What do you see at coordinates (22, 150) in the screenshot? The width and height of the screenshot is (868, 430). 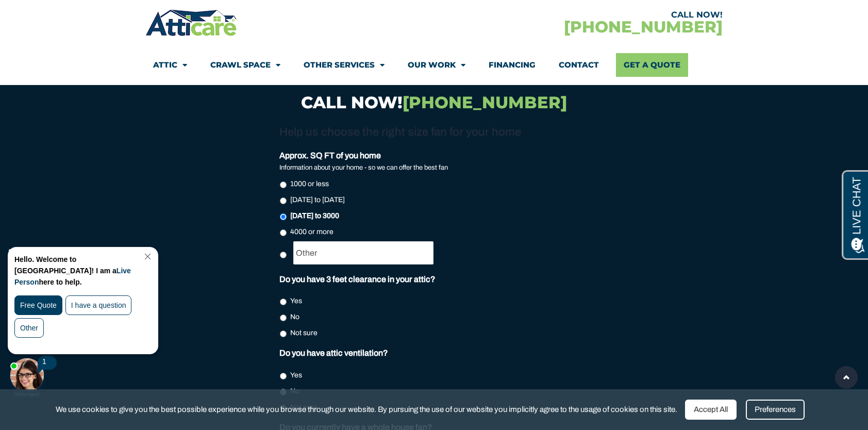 I see `div: Online Agent` at bounding box center [22, 150].